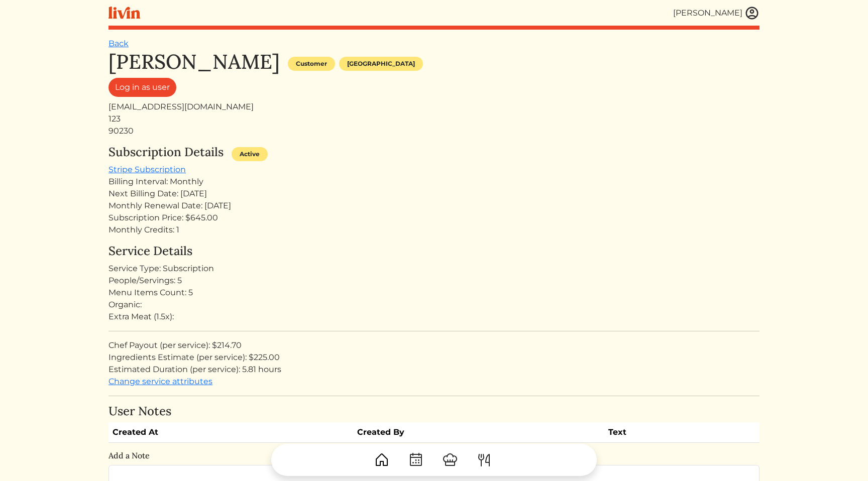  What do you see at coordinates (142, 88) in the screenshot?
I see `a: Log in as user` at bounding box center [142, 88].